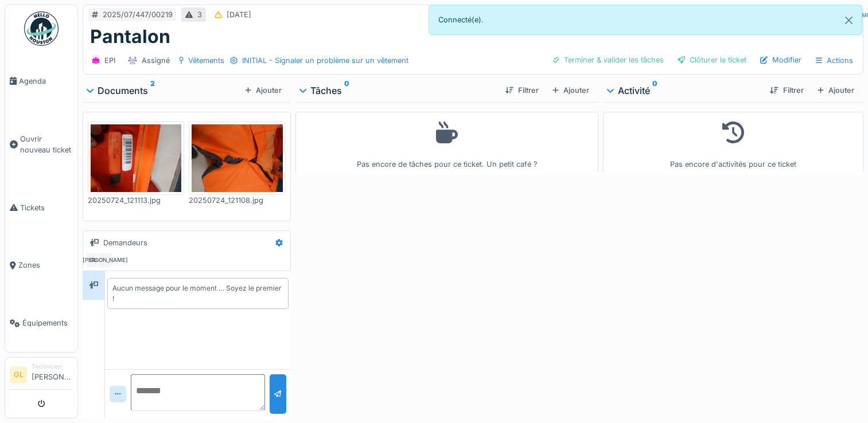  I want to click on li: GL, so click(18, 375).